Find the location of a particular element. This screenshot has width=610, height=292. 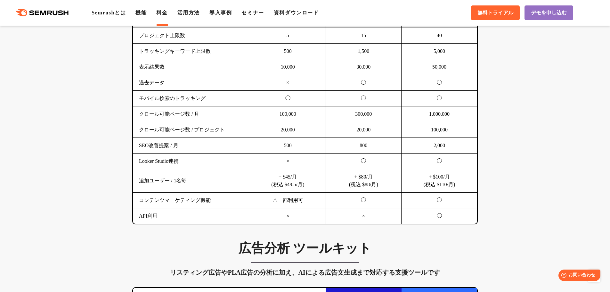

td: 過去データ is located at coordinates (192, 83).